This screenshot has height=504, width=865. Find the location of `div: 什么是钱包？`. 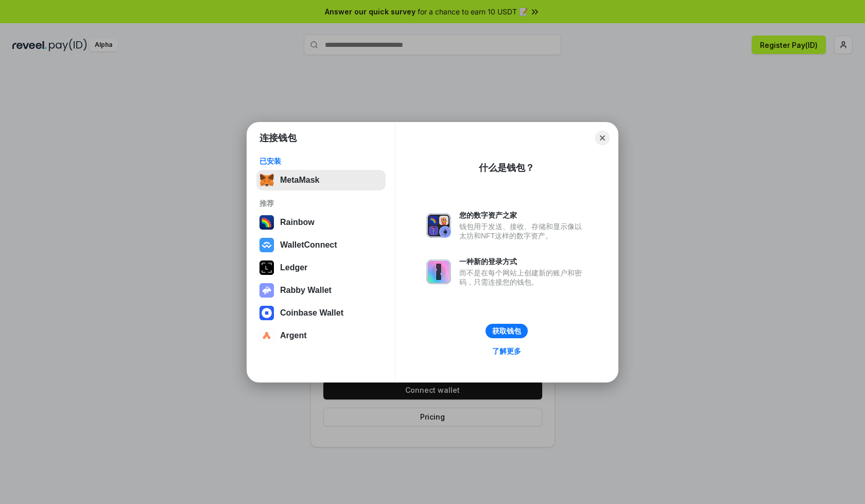

div: 什么是钱包？ is located at coordinates (506, 168).